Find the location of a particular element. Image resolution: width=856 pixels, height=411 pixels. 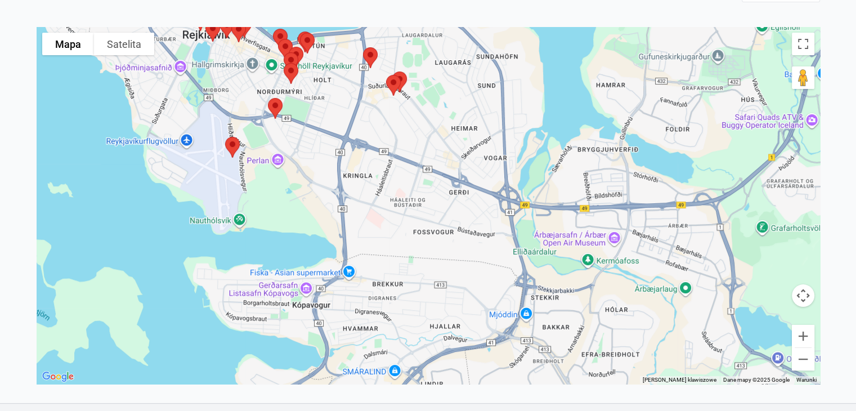

a: Pokaż ten obszar w Mapach Google (otwiera się w nowym oknie) is located at coordinates (58, 377).